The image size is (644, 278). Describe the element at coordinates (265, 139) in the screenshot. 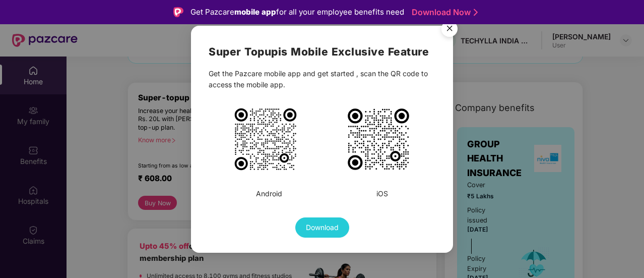

I see `img: PiA8c3ZnIHdpZHRoPSIxMDE1IiBoZWlnaHQ9IjEwMTUiIHZpZXdCb3g9Ii0xIC0xIDM1IDM1IiB4bWxucz0iaHR0cDovL3d3d...` at that location.